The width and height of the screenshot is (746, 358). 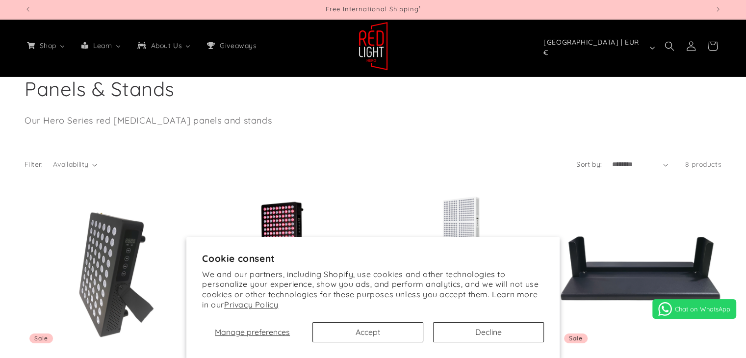 What do you see at coordinates (252, 332) in the screenshot?
I see `button: Manage preferences` at bounding box center [252, 332].